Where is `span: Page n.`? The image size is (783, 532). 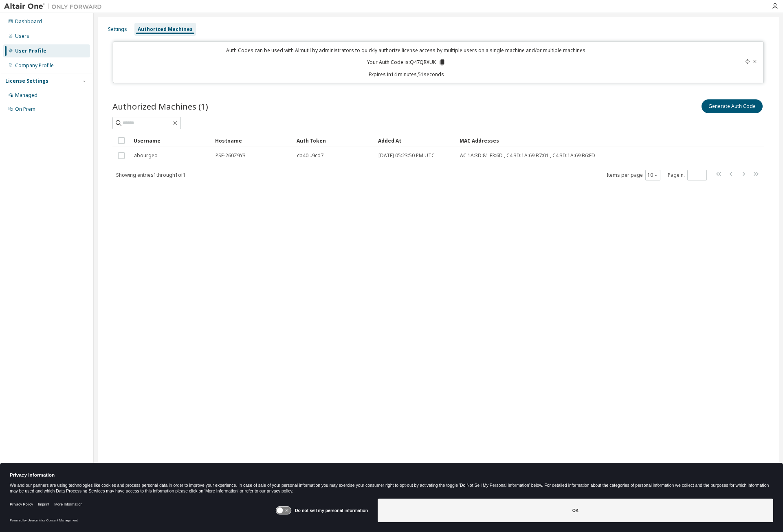
span: Page n. is located at coordinates (687, 175).